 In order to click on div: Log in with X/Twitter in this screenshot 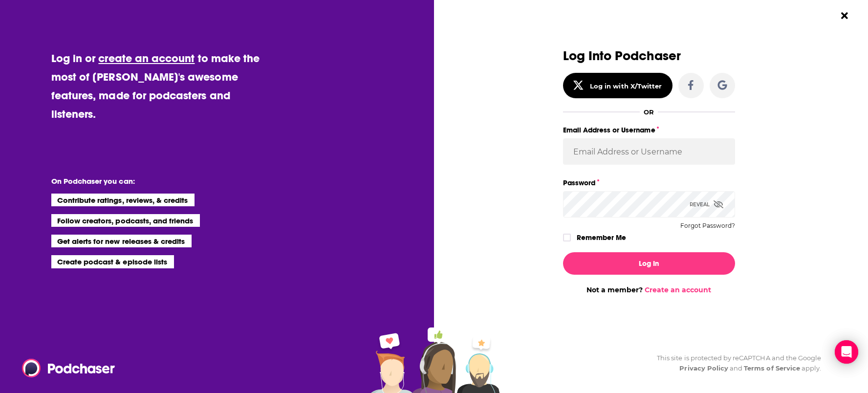, I will do `click(626, 86)`.